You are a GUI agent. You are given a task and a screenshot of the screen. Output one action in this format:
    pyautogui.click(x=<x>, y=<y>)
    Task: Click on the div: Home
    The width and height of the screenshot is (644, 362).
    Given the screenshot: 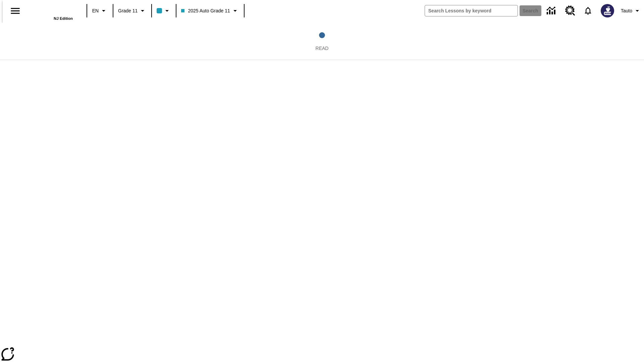 What is the action you would take?
    pyautogui.click(x=51, y=11)
    